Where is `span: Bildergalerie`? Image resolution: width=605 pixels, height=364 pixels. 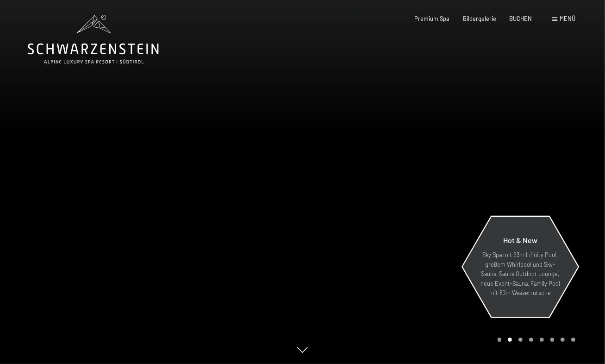 span: Bildergalerie is located at coordinates (480, 18).